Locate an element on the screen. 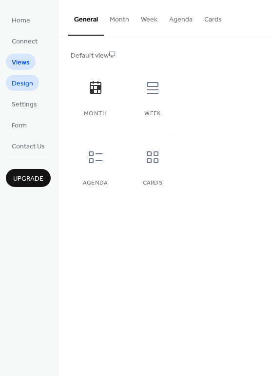 The width and height of the screenshot is (273, 376). span: Upgrade is located at coordinates (28, 179).